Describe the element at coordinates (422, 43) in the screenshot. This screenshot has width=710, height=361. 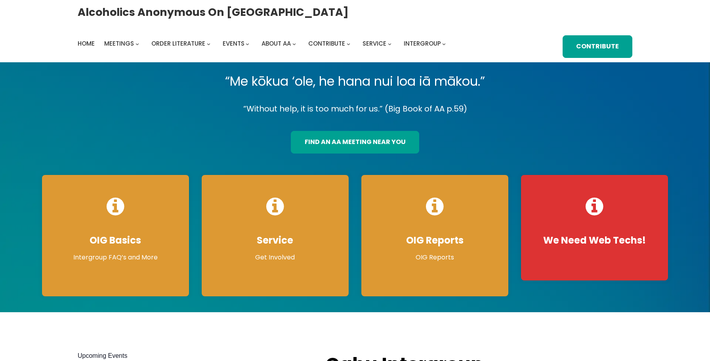
I see `span: Intergroup` at that location.